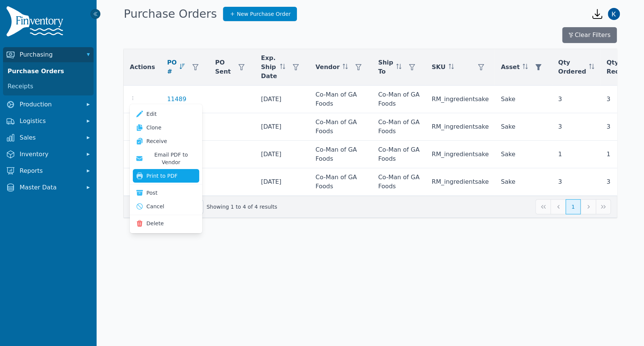 The width and height of the screenshot is (644, 346). I want to click on img: Finventory, so click(36, 22).